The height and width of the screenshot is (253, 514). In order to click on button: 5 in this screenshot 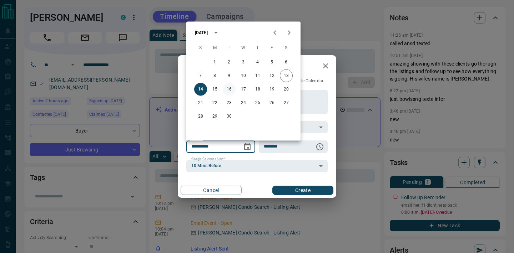, I will do `click(272, 62)`.